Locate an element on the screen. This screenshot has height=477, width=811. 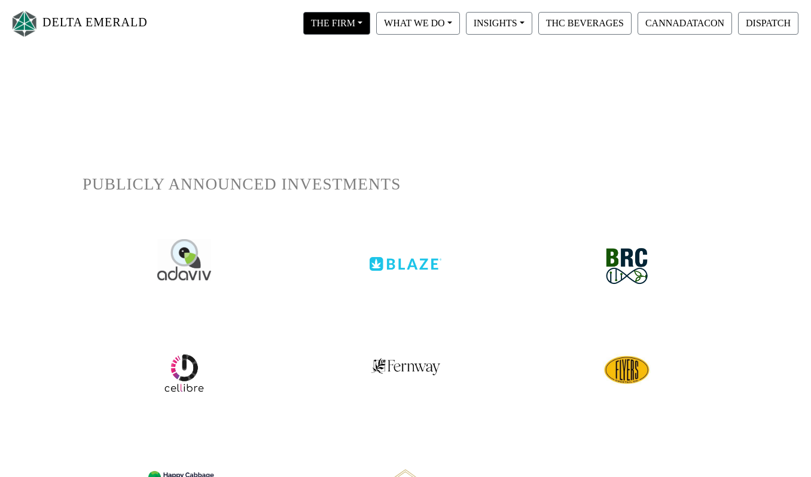
button: WHAT WE DO is located at coordinates (418, 23).